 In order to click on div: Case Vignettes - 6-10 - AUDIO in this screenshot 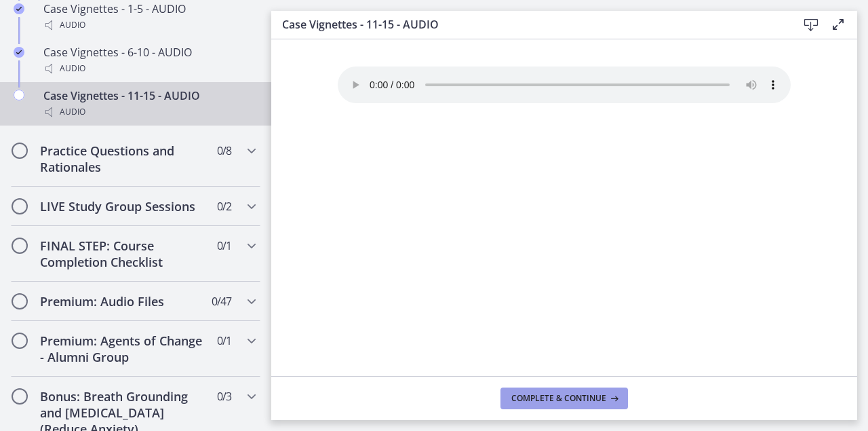, I will do `click(149, 61)`.